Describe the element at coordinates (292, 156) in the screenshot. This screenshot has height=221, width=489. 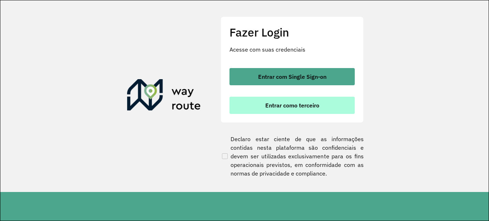
I see `label: Declaro estar ciente de que as informações contidas nesta plataforma são confidenciais e devem se...` at that location.